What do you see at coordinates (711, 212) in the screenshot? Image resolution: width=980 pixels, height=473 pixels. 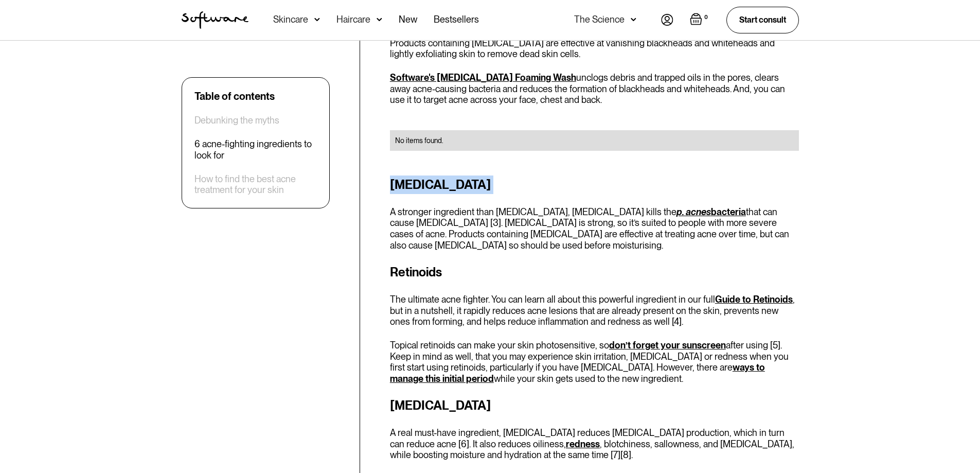 I see `a: p. acnesbacteria` at bounding box center [711, 212].